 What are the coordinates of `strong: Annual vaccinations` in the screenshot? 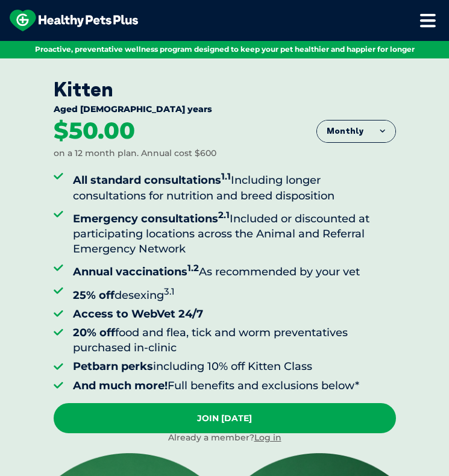 It's located at (136, 272).